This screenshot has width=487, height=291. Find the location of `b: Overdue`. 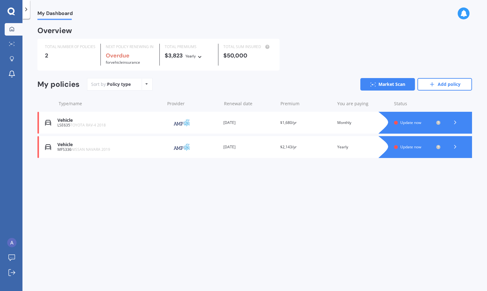

b: Overdue is located at coordinates (118, 56).